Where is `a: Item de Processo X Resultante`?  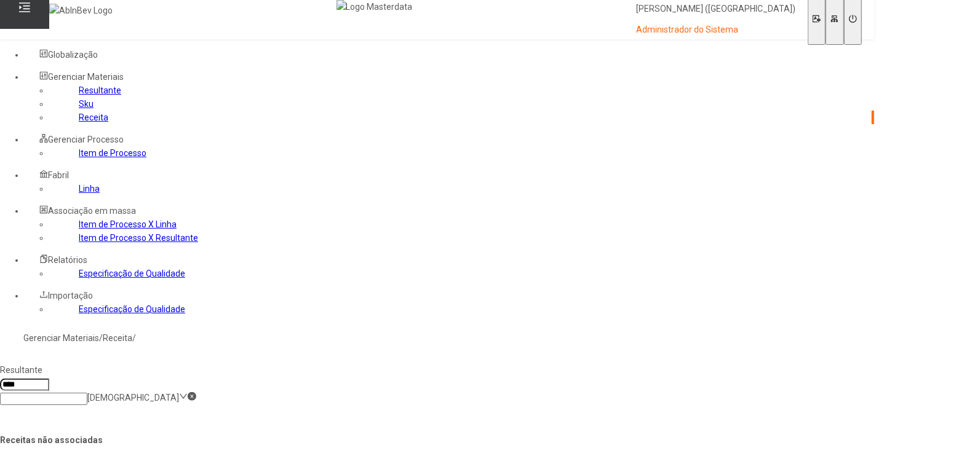 a: Item de Processo X Resultante is located at coordinates (138, 238).